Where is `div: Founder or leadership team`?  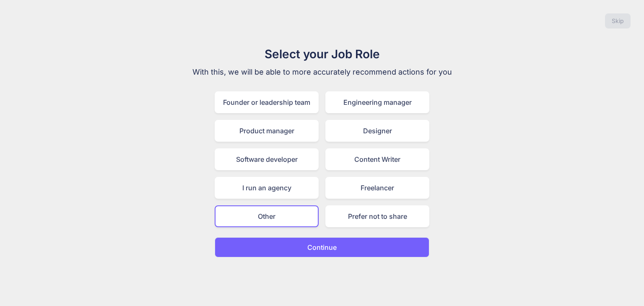 div: Founder or leadership team is located at coordinates (266, 102).